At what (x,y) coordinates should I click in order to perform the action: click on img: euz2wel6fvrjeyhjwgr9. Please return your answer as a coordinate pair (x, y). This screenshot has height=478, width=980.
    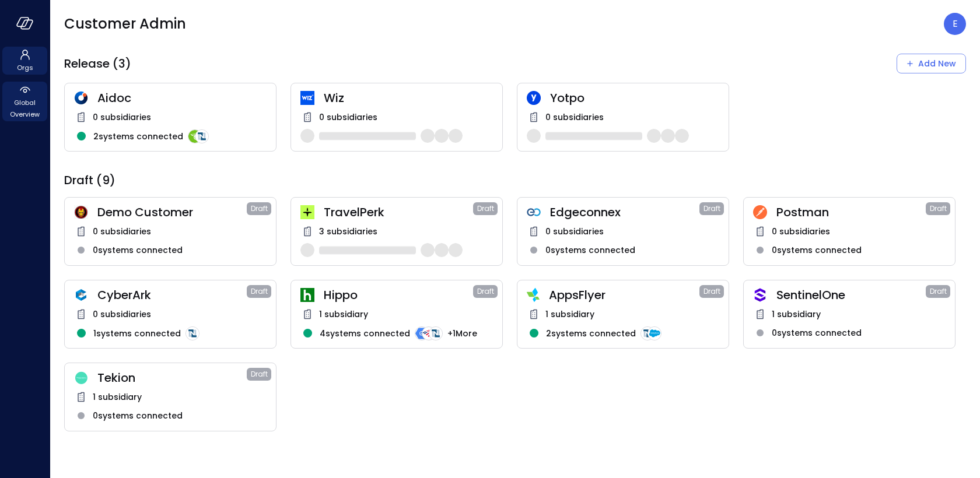
    Looking at the image, I should click on (307, 212).